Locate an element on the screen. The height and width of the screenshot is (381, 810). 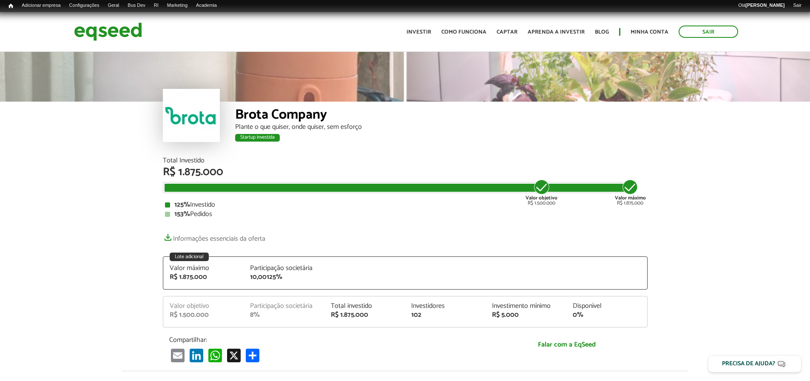
a: Blog is located at coordinates (601, 32).